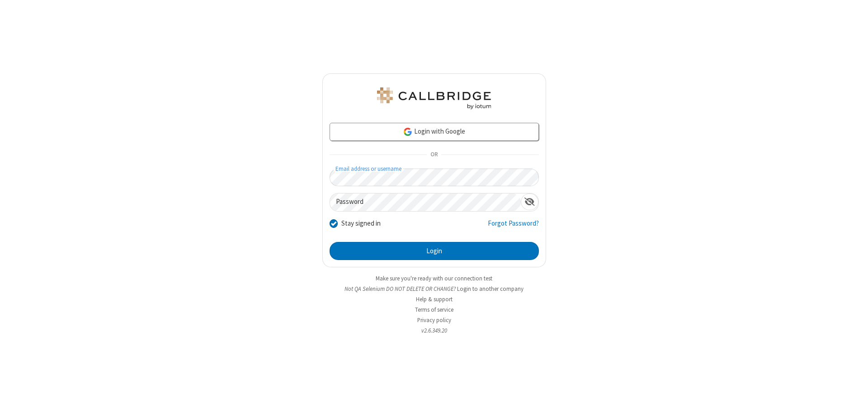 The image size is (868, 415). What do you see at coordinates (490, 288) in the screenshot?
I see `button: Login to another company` at bounding box center [490, 288].